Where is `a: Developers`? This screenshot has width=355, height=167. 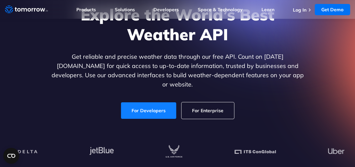
a: Developers is located at coordinates (166, 10).